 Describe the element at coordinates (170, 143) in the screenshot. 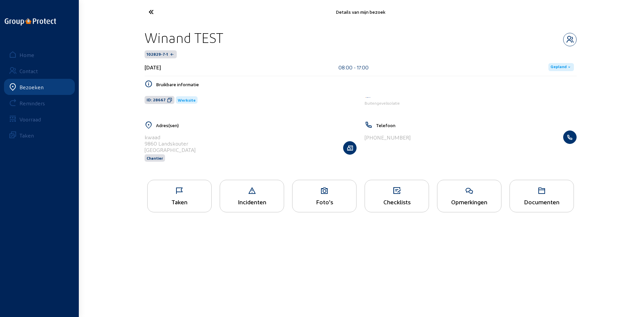

I see `div: 9860 Landskouter` at that location.